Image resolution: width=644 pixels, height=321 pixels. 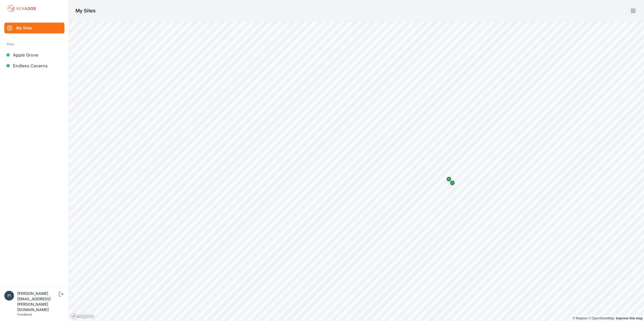 What do you see at coordinates (82, 316) in the screenshot?
I see `a: Mapbox logo` at bounding box center [82, 316].